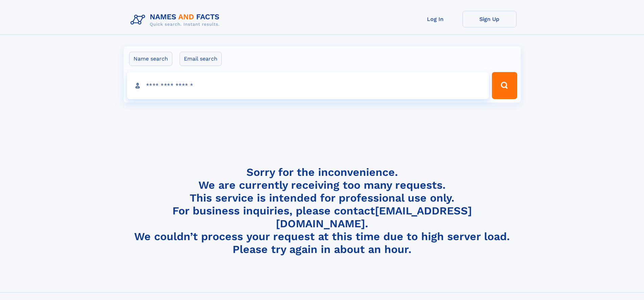 The width and height of the screenshot is (644, 300). Describe the element at coordinates (200, 59) in the screenshot. I see `label: Email search` at that location.